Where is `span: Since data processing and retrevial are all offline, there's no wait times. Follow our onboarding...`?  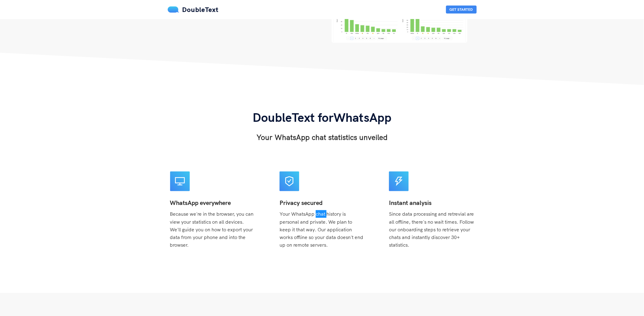
span: Since data processing and retrevial are all offline, there's no wait times. Follow our onboarding... is located at coordinates (432, 229).